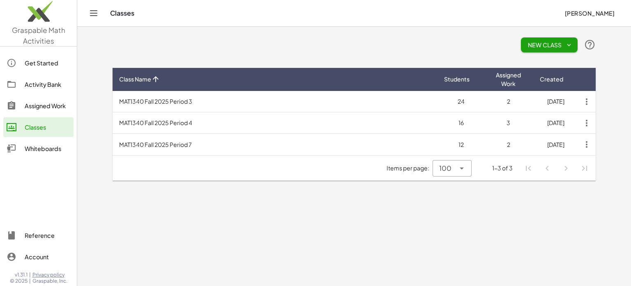 This screenshot has width=631, height=286. Describe the element at coordinates (275, 123) in the screenshot. I see `td: MAT1340 Fall 2025 Period 4` at that location.